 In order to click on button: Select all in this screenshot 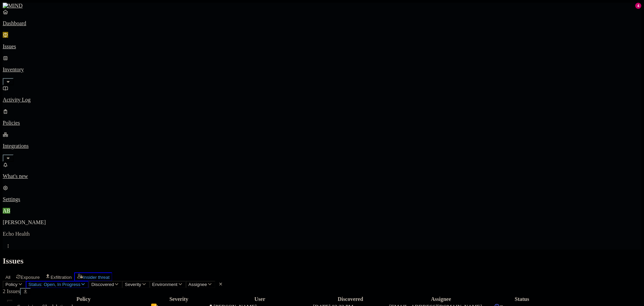, I will do `click(10, 301)`.